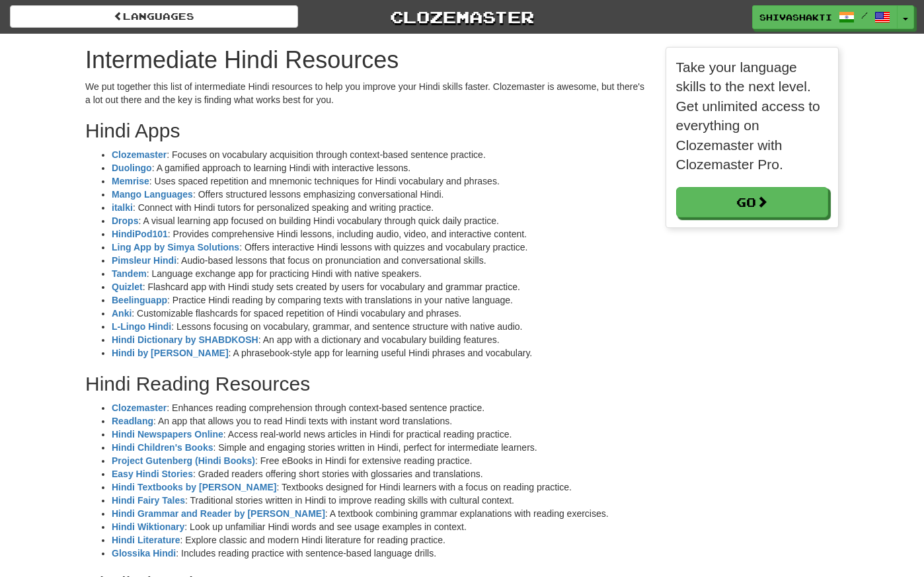  Describe the element at coordinates (130, 181) in the screenshot. I see `strong: Memrise` at that location.